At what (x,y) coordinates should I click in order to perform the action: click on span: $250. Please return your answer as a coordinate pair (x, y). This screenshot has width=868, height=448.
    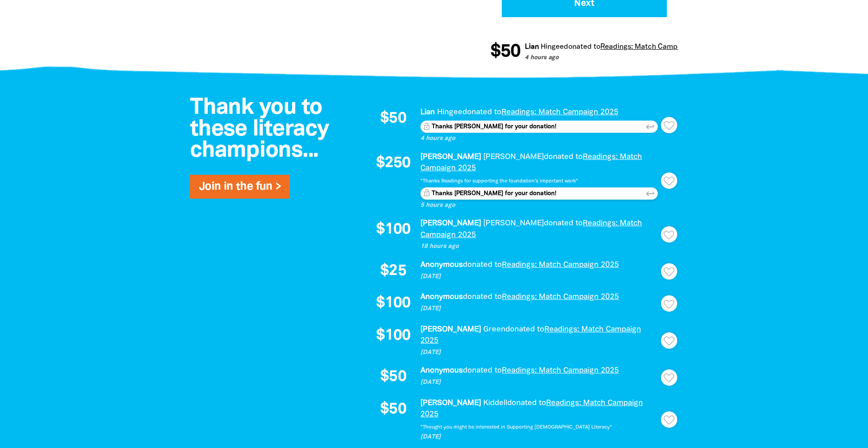
    Looking at the image, I should click on (394, 164).